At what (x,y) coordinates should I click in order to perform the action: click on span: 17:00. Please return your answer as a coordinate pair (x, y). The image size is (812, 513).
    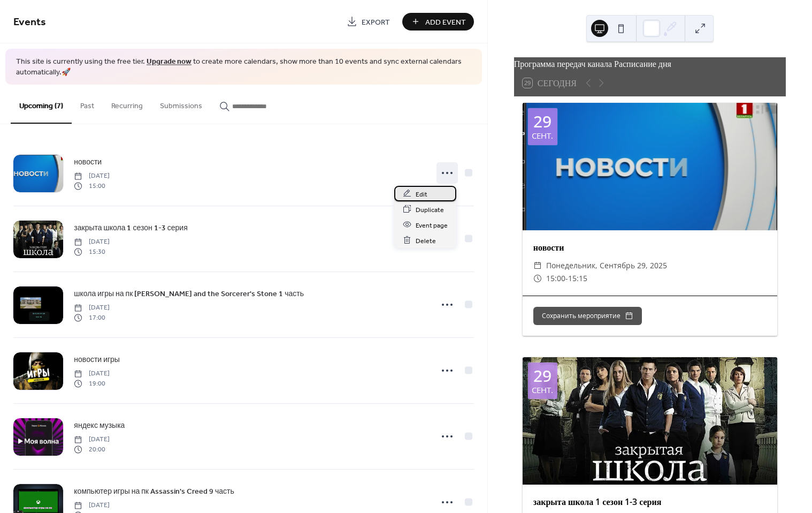
    Looking at the image, I should click on (91, 318).